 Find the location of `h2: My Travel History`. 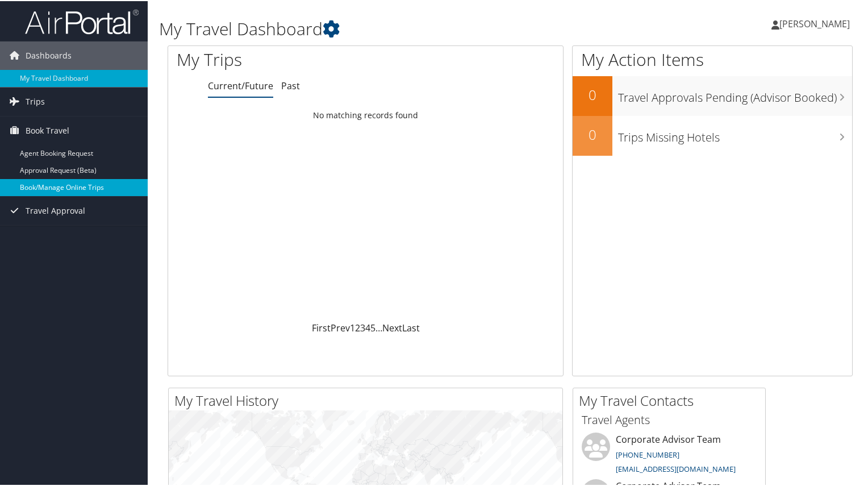

h2: My Travel History is located at coordinates (368, 400).